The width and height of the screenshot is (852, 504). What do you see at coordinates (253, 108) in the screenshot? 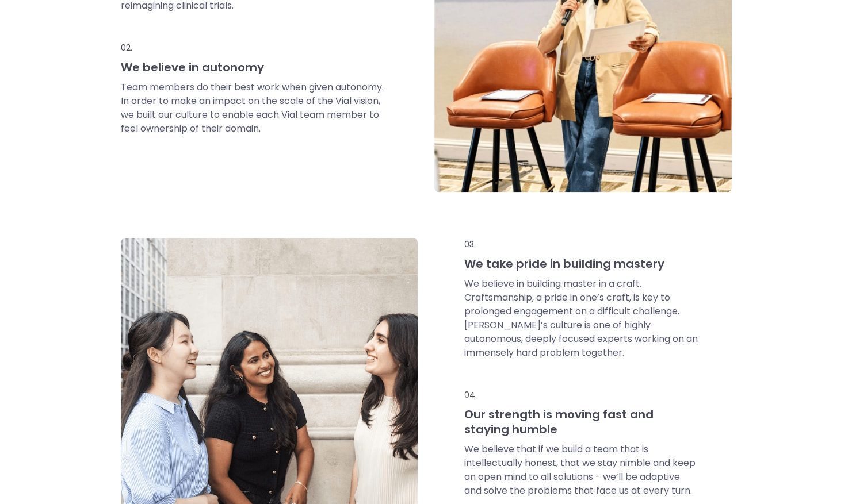
I see `p: Team members do their best work when given autonomy. In order to make an impact on the scale of t...` at bounding box center [253, 108].